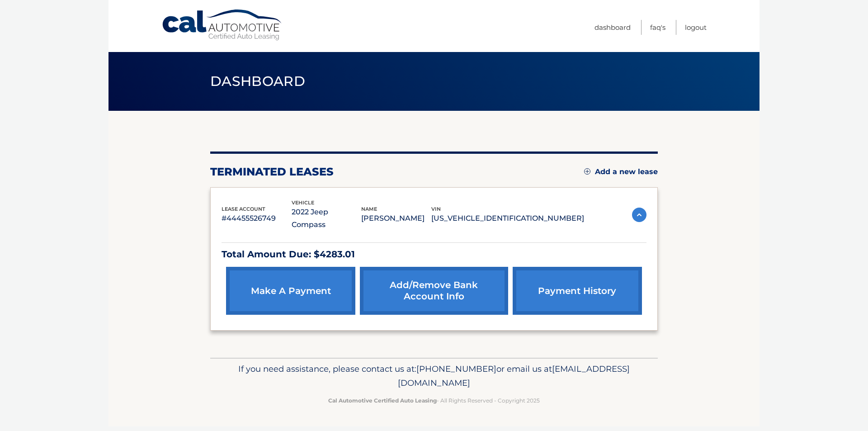  I want to click on p: If you need assistance, please contact us at: or email us at, so click(434, 376).